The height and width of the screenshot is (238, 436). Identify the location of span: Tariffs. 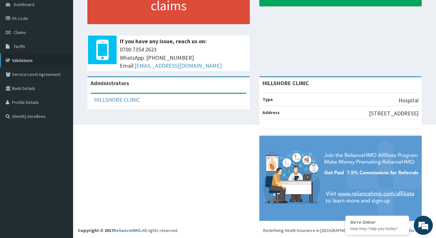
(19, 46).